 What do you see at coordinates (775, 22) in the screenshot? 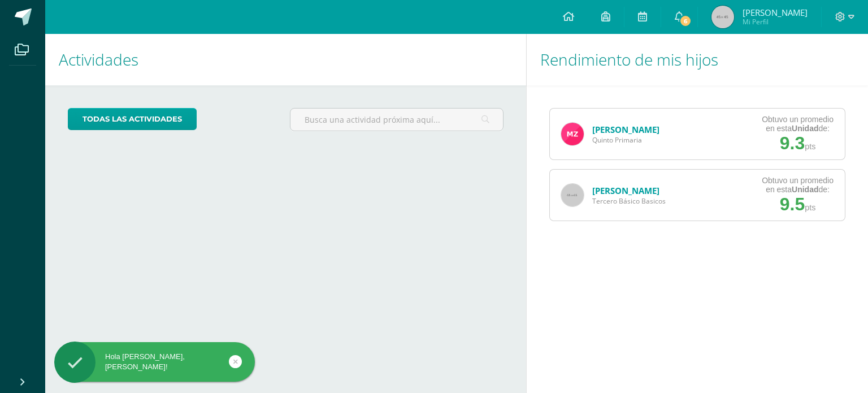
I see `span: Mi Perfil` at bounding box center [775, 22].